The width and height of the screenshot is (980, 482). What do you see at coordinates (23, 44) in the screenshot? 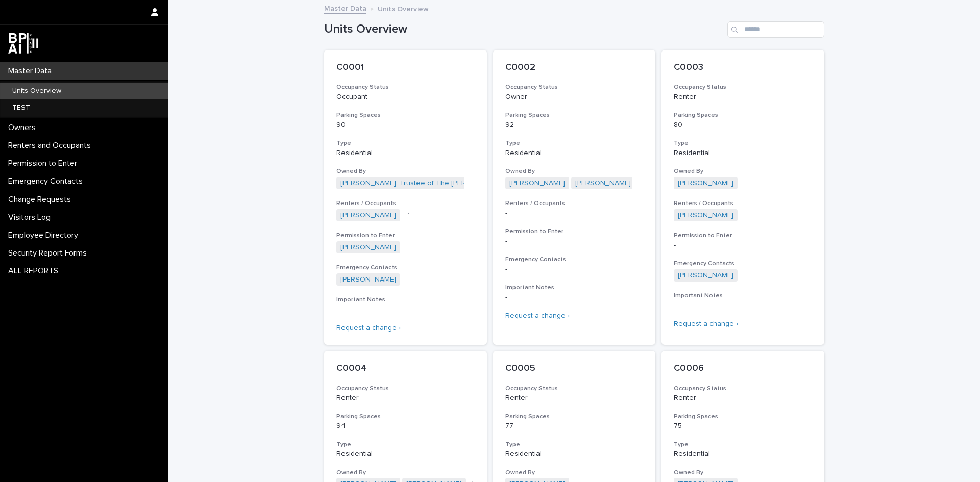
I see `img: dwgmcNfxSF6WIOOXiGgu` at bounding box center [23, 44].